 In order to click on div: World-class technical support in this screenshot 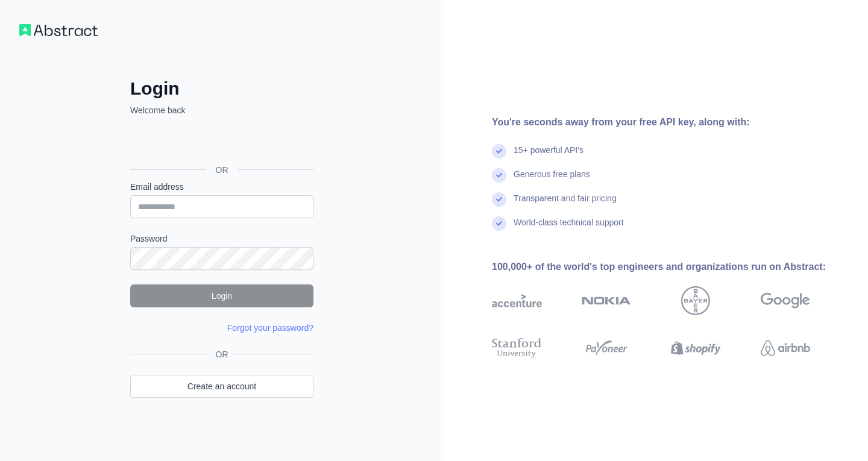, I will do `click(569, 229)`.